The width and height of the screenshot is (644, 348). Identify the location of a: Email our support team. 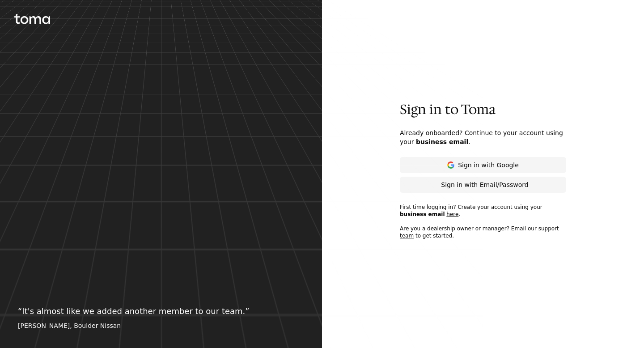
(479, 232).